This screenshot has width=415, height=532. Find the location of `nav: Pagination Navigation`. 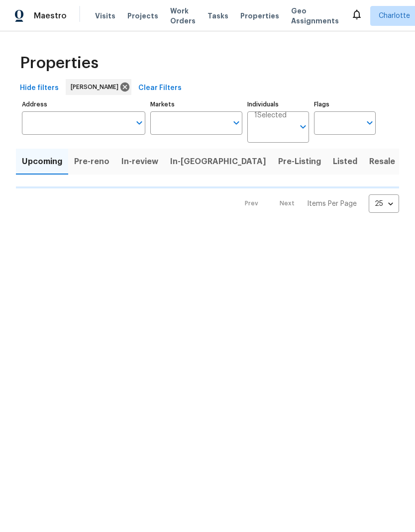

nav: Pagination Navigation is located at coordinates (317, 203).